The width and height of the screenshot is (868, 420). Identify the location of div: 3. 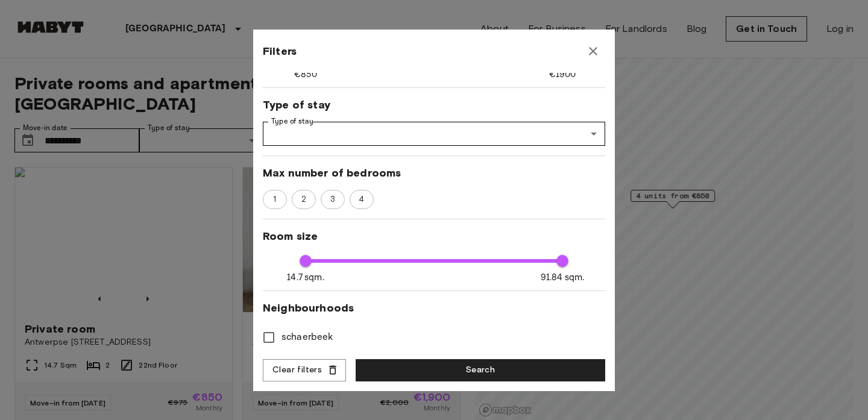
(333, 200).